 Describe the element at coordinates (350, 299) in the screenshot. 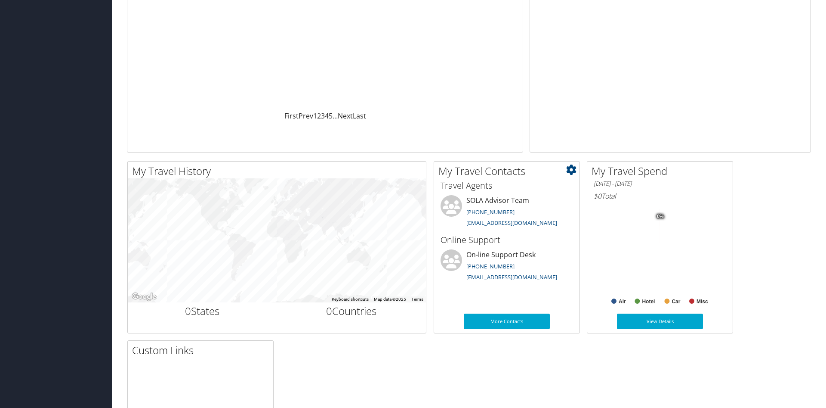

I see `button: Keyboard shortcuts` at that location.